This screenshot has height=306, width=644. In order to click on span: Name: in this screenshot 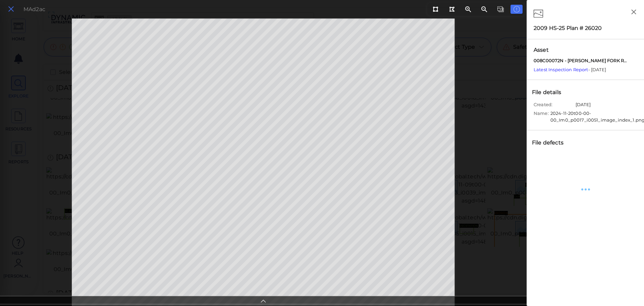, I will do `click(541, 114)`.